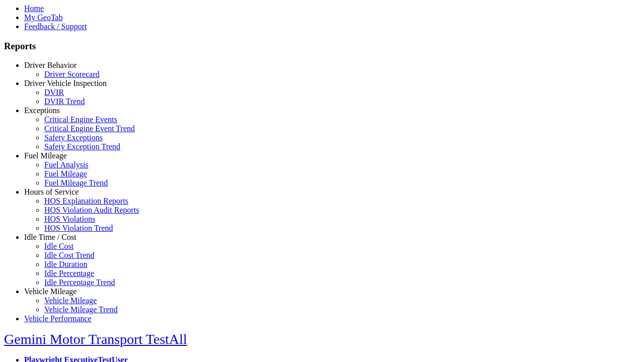  I want to click on a: Home, so click(34, 8).